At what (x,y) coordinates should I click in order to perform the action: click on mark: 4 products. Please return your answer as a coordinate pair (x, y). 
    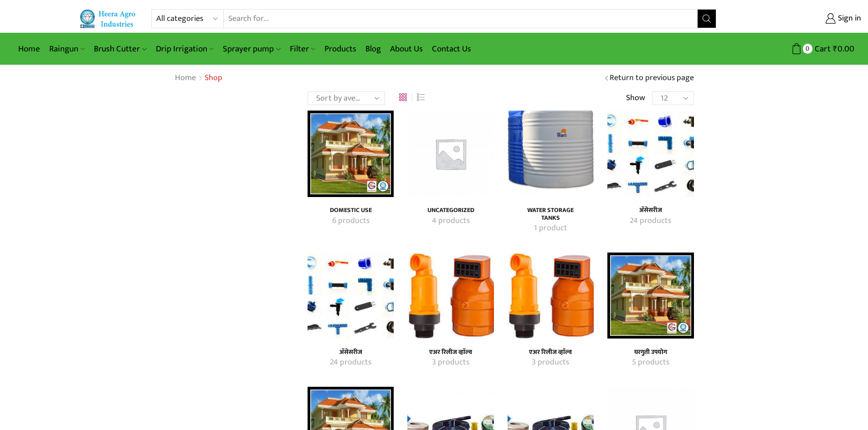
    Looking at the image, I should click on (451, 221).